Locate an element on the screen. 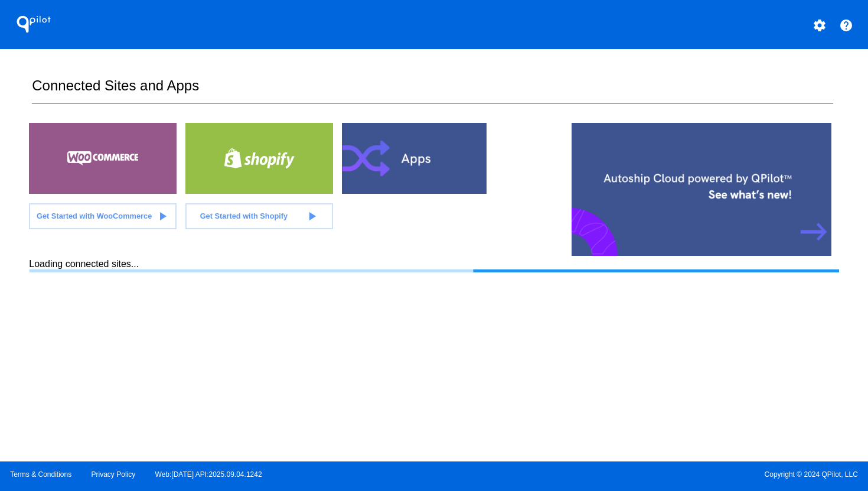  span: Get Started with Shopify is located at coordinates (244, 216).